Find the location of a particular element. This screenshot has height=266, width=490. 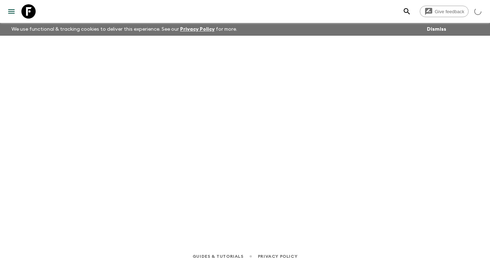

button: search adventures is located at coordinates (407, 11).